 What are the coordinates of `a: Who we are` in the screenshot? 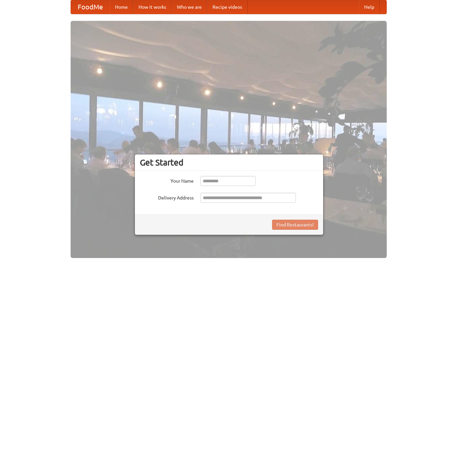 It's located at (189, 7).